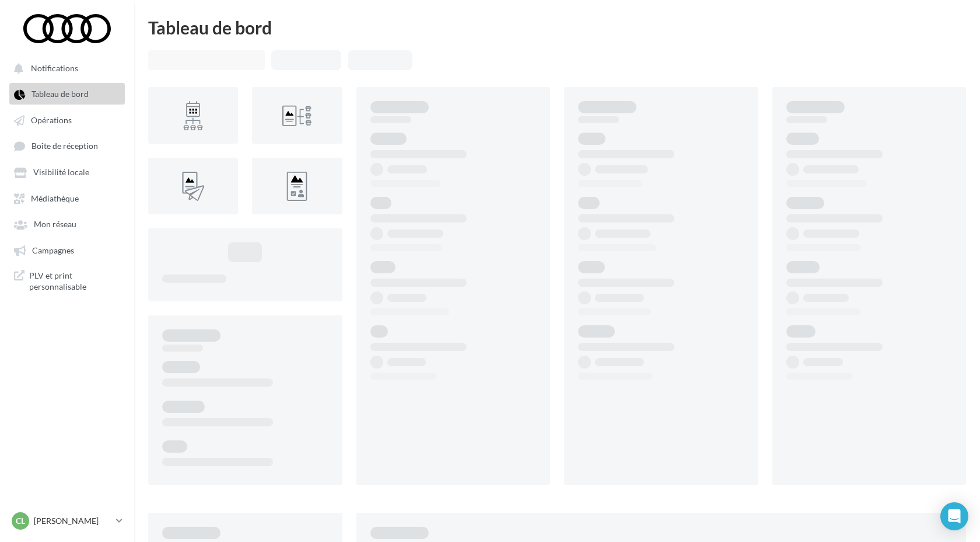  Describe the element at coordinates (67, 172) in the screenshot. I see `a: Visibilité locale` at that location.